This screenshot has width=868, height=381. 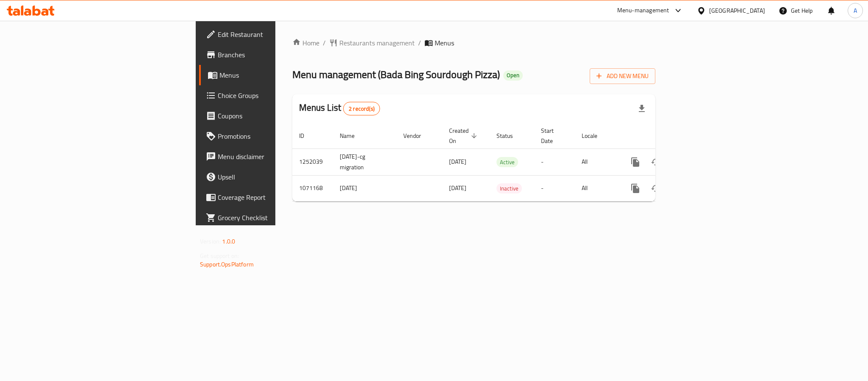 What do you see at coordinates (510, 188) in the screenshot?
I see `span: Inactive` at bounding box center [510, 188].